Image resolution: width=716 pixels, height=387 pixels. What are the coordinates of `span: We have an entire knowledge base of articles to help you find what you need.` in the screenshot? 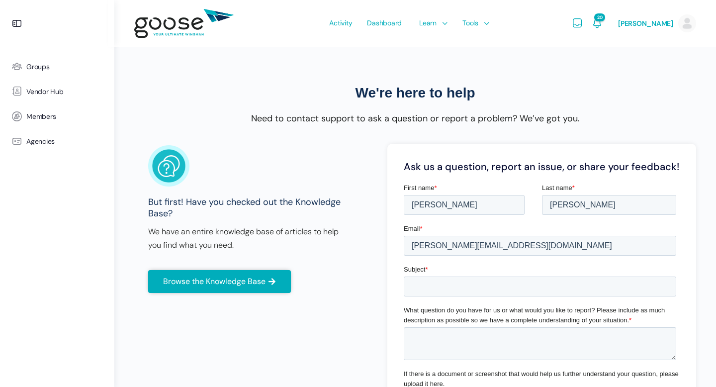 It's located at (243, 238).